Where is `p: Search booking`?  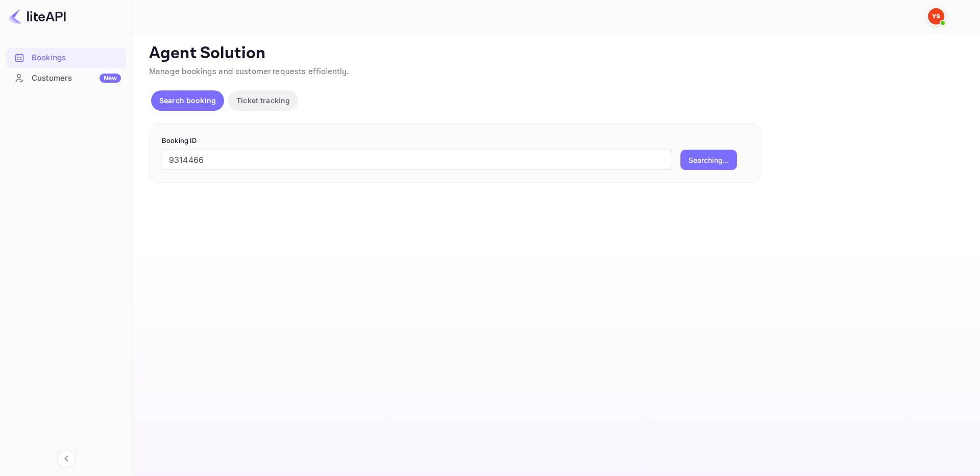 p: Search booking is located at coordinates (187, 100).